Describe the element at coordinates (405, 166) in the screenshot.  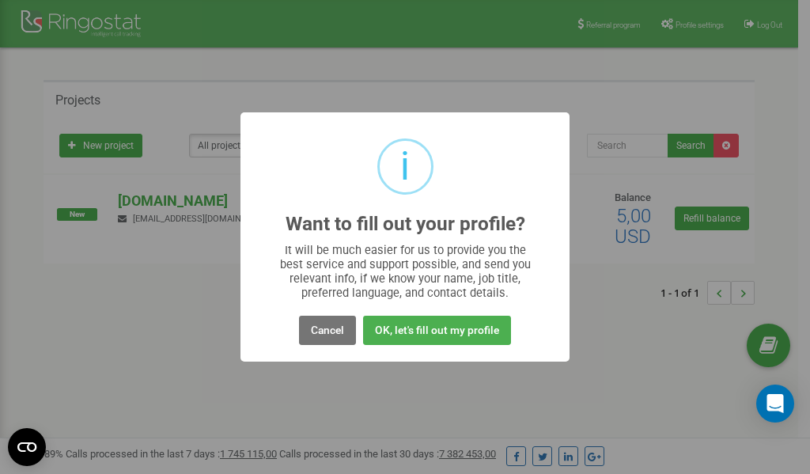
I see `div: i` at that location.